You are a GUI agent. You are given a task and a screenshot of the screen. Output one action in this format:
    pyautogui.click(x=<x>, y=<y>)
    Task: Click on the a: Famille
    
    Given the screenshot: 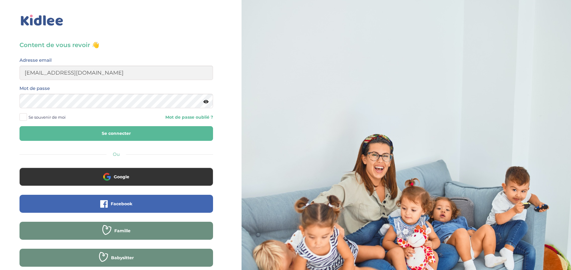 What is the action you would take?
    pyautogui.click(x=116, y=235)
    